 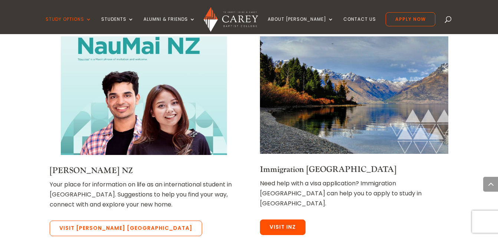 I want to click on a: Study Options, so click(x=69, y=25).